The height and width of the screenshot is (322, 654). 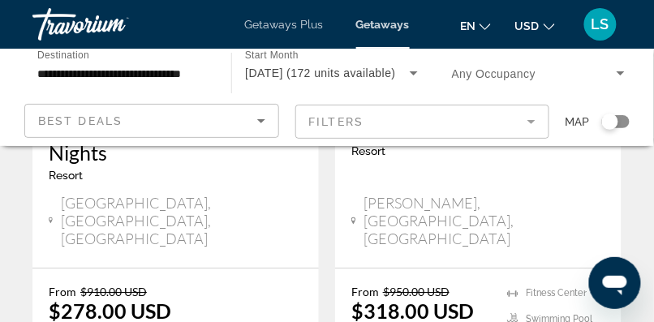 What do you see at coordinates (383, 24) in the screenshot?
I see `a: Getaways` at bounding box center [383, 24].